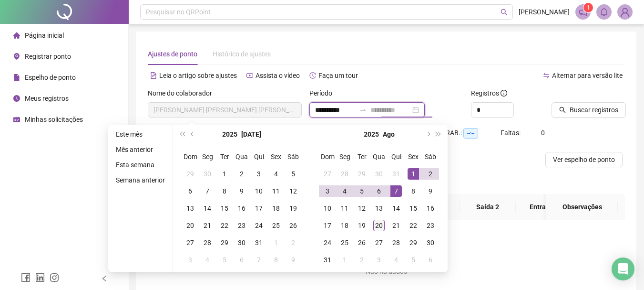  I want to click on td: 2025-08-24, so click(327, 242).